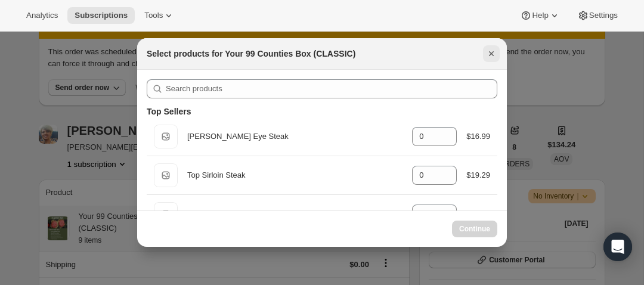 This screenshot has height=285, width=644. Describe the element at coordinates (153, 15) in the screenshot. I see `span: Tools` at that location.